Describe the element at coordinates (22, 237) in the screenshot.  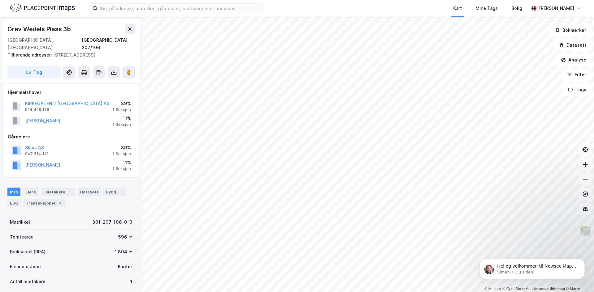
I see `div: Tomteareal` at that location.